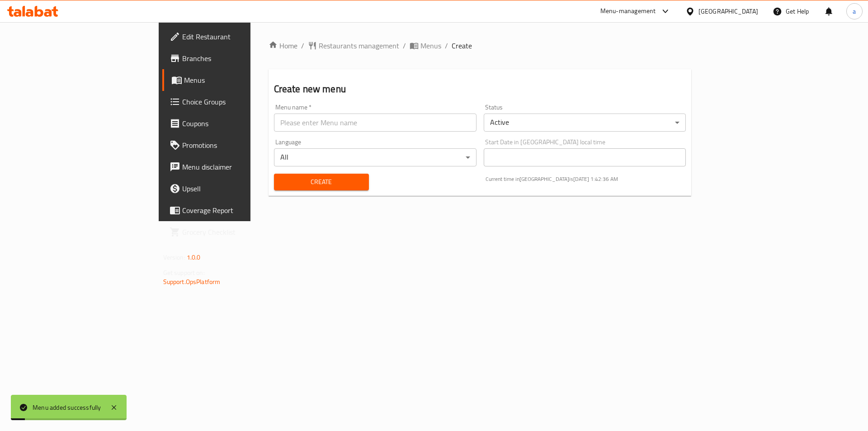 The height and width of the screenshot is (431, 868). Describe the element at coordinates (321, 182) in the screenshot. I see `button: Create` at that location.